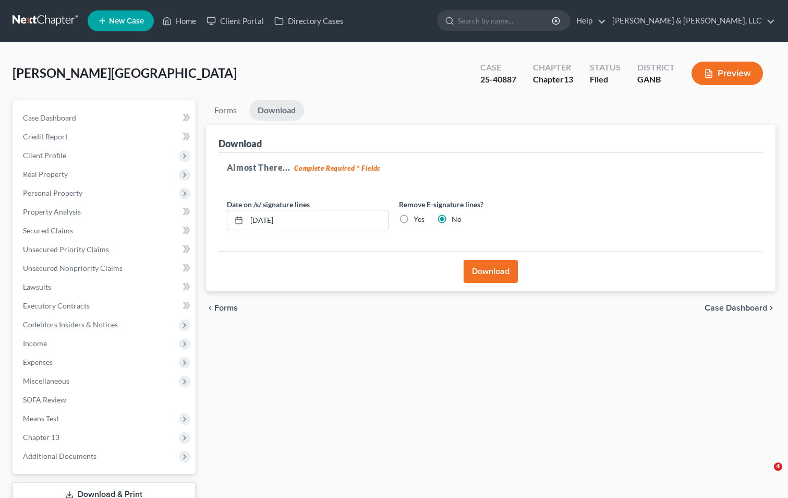 Image resolution: width=788 pixels, height=498 pixels. Describe the element at coordinates (105, 249) in the screenshot. I see `a: Unsecured Priority Claims` at that location.